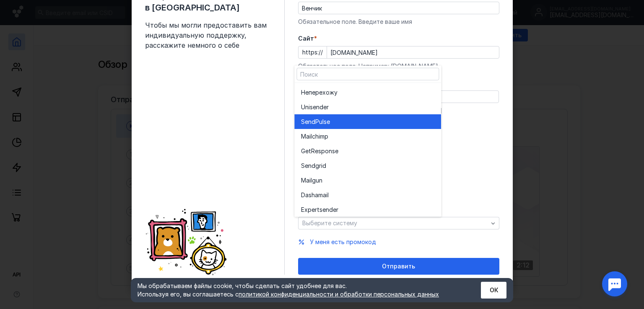  What do you see at coordinates (368, 150) in the screenshot?
I see `div: grid` at bounding box center [368, 150].